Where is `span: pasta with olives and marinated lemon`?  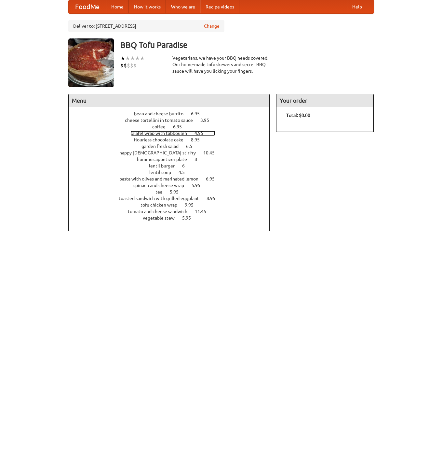 span: pasta with olives and marinated lemon is located at coordinates (162, 179).